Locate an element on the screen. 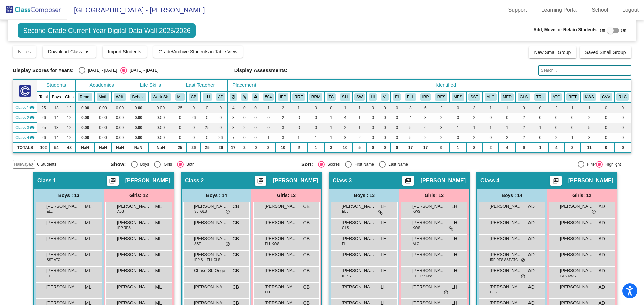 This screenshot has width=644, height=305. th: Marissa Lewis is located at coordinates (179, 97).